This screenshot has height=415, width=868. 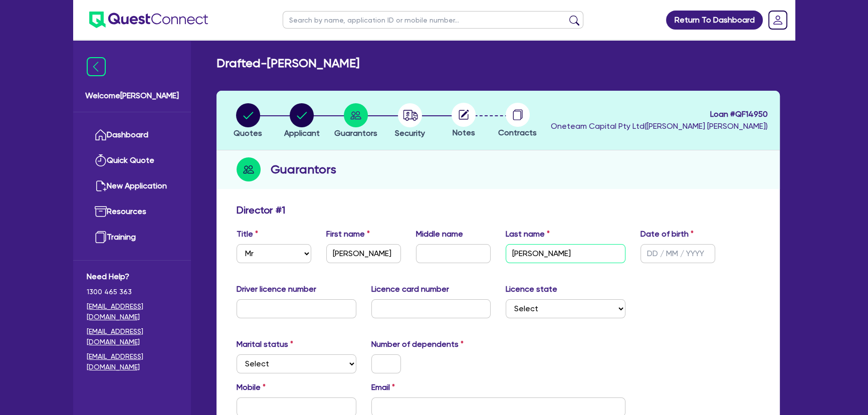 What do you see at coordinates (132, 277) in the screenshot?
I see `span: Need Help?` at bounding box center [132, 277].